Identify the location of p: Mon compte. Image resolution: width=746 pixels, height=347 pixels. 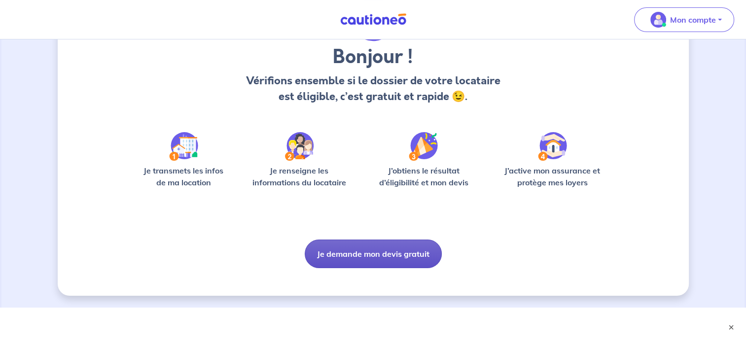
(693, 20).